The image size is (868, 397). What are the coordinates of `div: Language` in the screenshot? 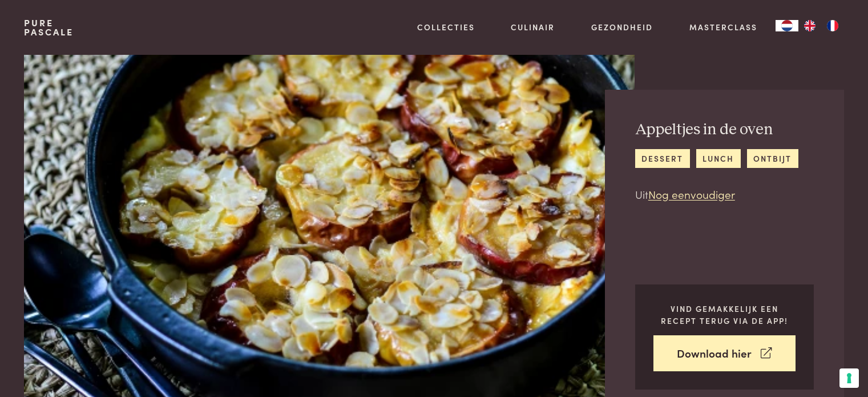 It's located at (787, 26).